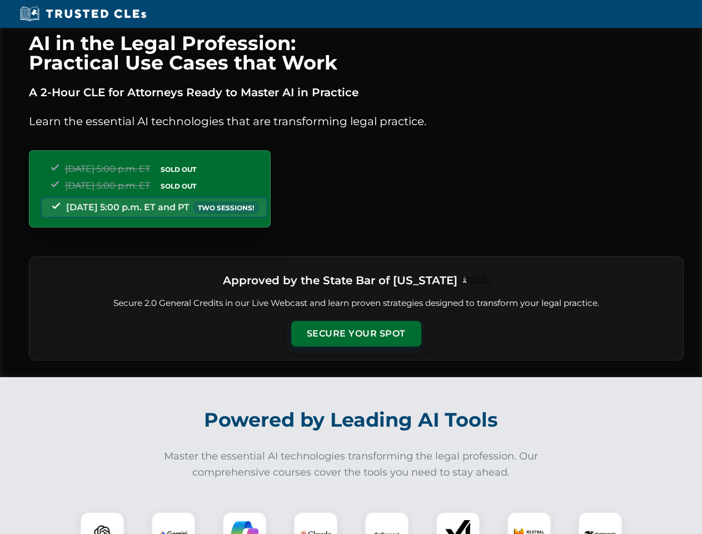  Describe the element at coordinates (356, 53) in the screenshot. I see `h1: AI in the Legal Profession: Practical Use Cases that Work` at that location.